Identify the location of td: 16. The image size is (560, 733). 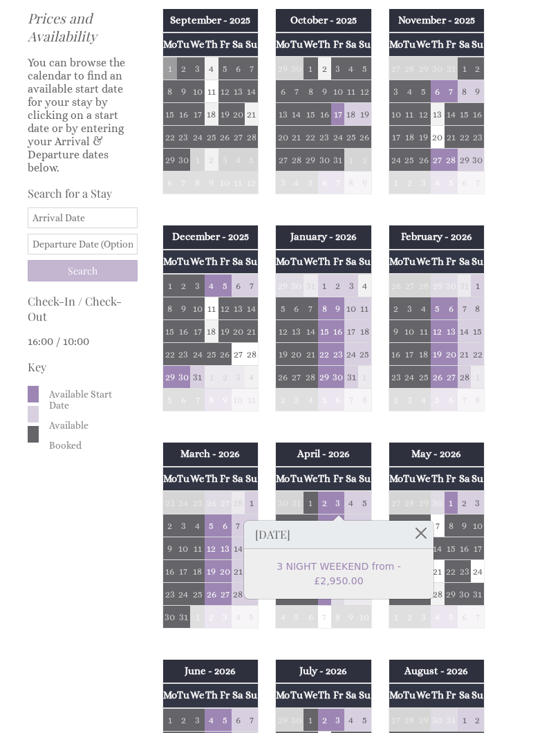
(184, 114).